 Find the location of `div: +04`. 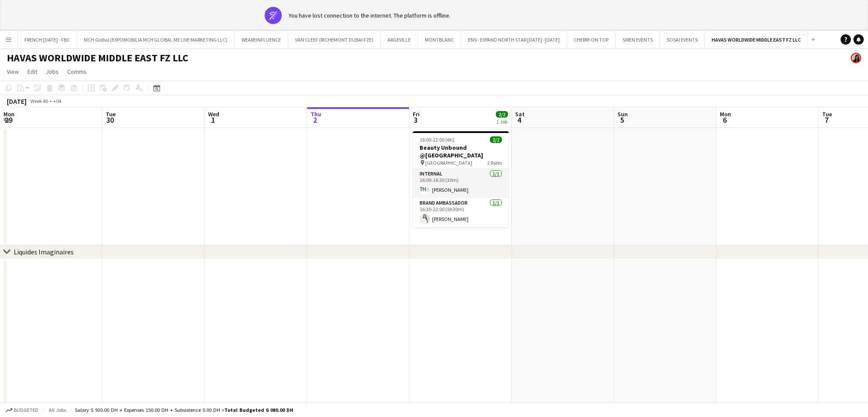

div: +04 is located at coordinates (57, 100).